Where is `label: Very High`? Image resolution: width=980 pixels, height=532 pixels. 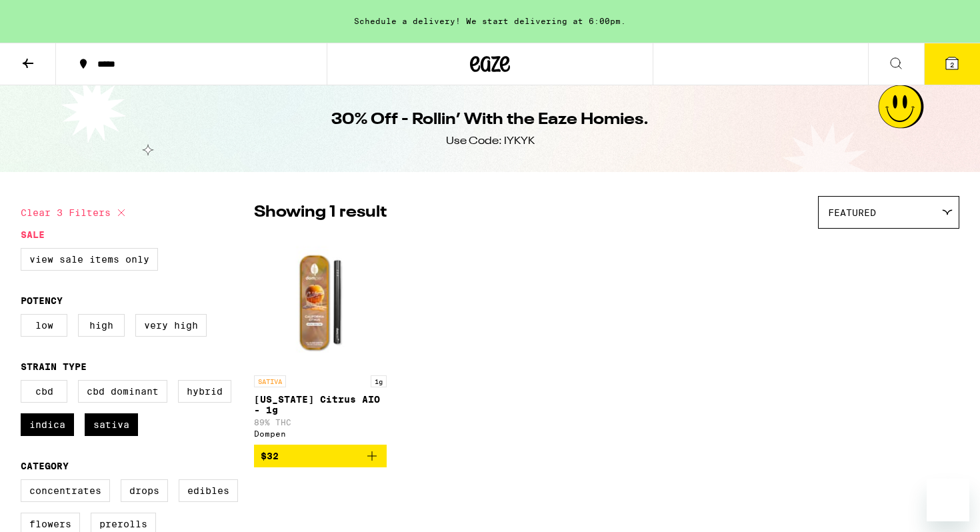
label: Very High is located at coordinates (171, 326).